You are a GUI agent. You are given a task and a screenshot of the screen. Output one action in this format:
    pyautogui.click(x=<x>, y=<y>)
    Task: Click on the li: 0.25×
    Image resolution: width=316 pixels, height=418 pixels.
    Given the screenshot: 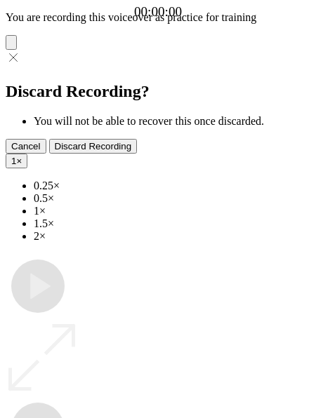 What is the action you would take?
    pyautogui.click(x=172, y=186)
    